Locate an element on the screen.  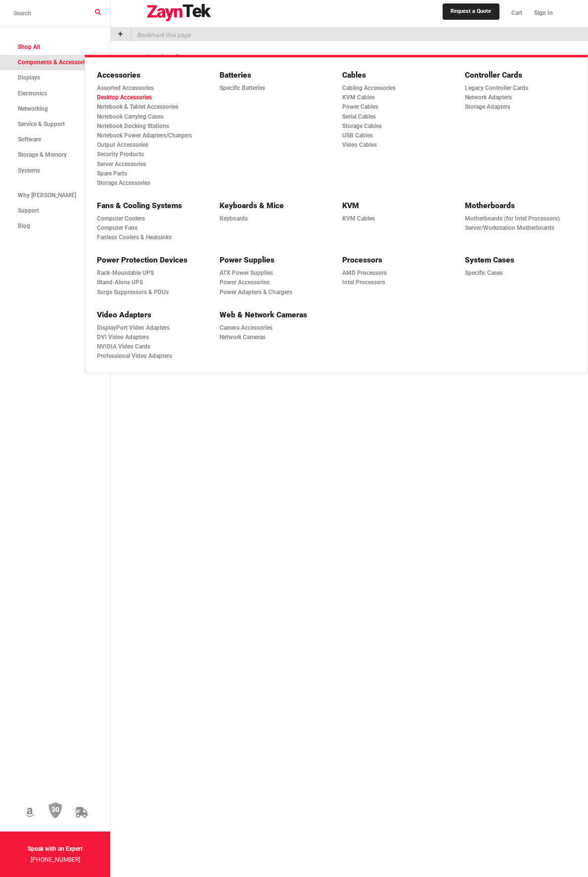
a: Cabling Accessories is located at coordinates (394, 88).